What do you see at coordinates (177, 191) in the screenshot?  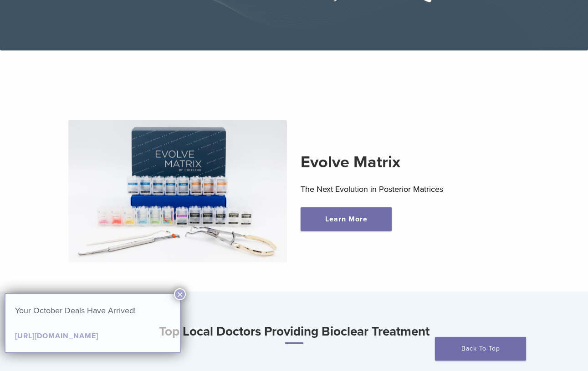 I see `img: Evolve Matrix` at bounding box center [177, 191].